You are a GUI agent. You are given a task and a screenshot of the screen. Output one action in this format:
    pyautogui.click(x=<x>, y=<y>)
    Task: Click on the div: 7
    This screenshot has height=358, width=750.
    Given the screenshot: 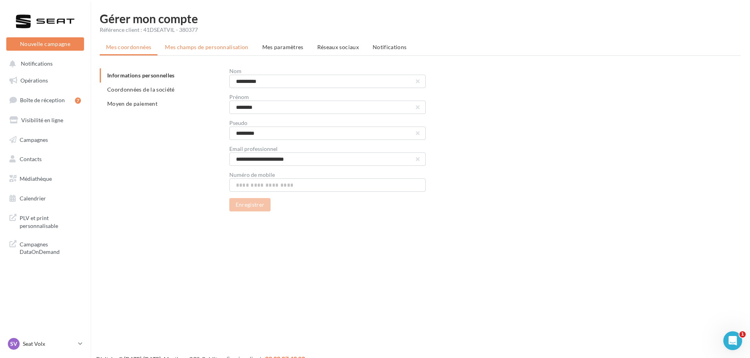 What is the action you would take?
    pyautogui.click(x=78, y=101)
    